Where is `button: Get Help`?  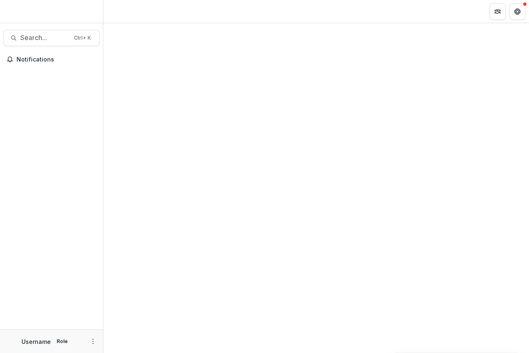 button: Get Help is located at coordinates (517, 12).